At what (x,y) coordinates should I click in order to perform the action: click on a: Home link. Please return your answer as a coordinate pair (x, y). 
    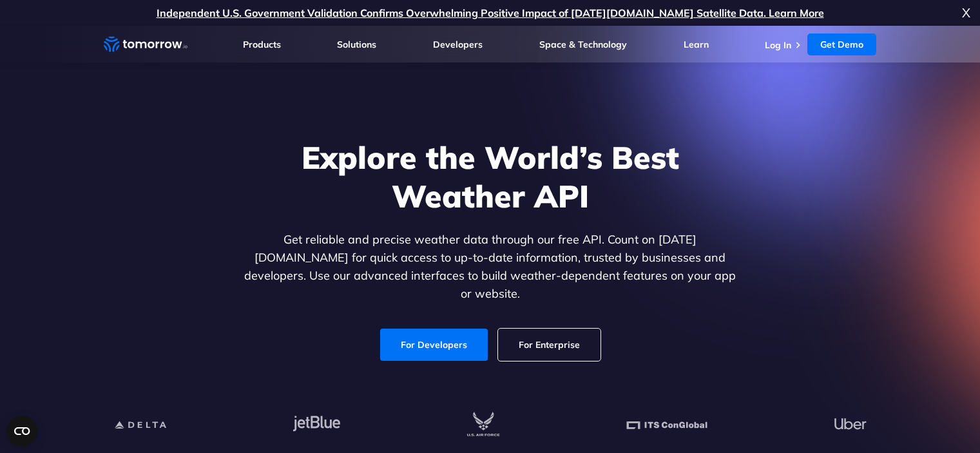
    Looking at the image, I should click on (145, 44).